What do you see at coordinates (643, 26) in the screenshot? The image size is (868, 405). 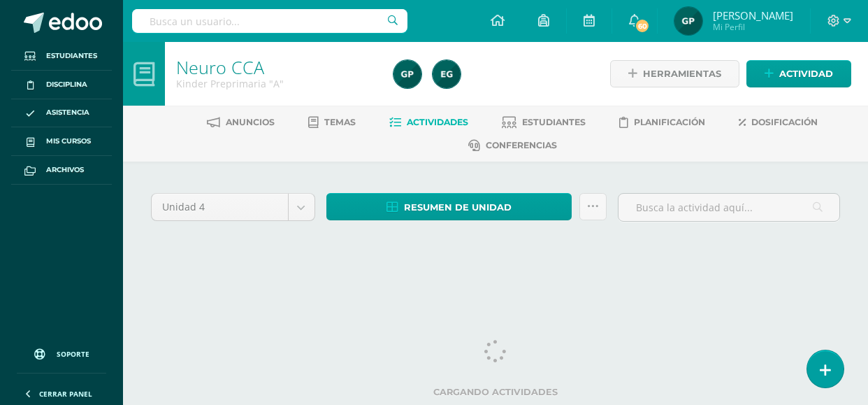 I see `span: 60` at bounding box center [643, 26].